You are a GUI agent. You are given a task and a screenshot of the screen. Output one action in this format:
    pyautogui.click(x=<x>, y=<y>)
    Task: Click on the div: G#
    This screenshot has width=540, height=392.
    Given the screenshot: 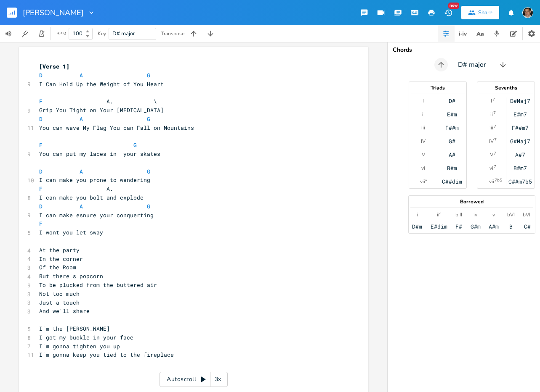 What is the action you would take?
    pyautogui.click(x=452, y=141)
    